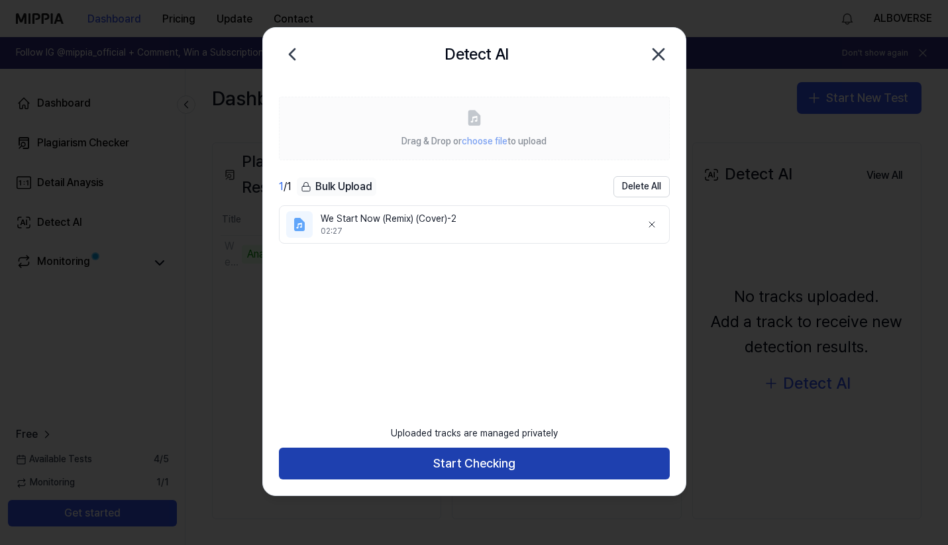 The width and height of the screenshot is (948, 545). Describe the element at coordinates (285, 187) in the screenshot. I see `div: / 1` at that location.